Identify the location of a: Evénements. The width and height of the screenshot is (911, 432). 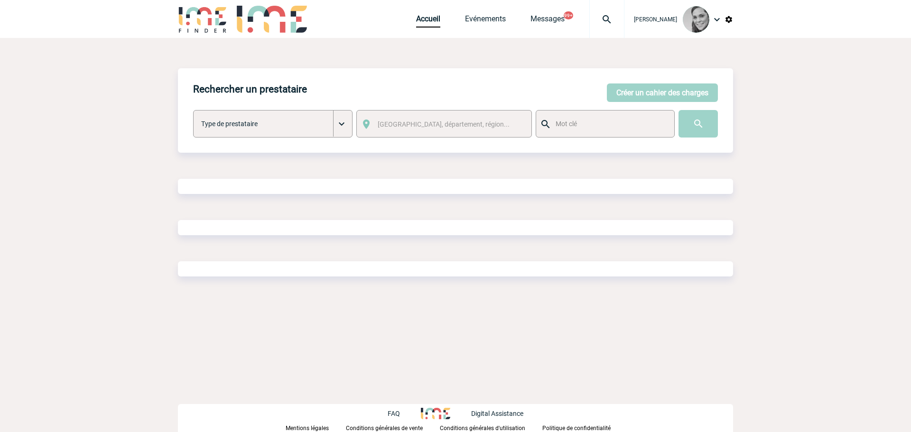
(486, 21).